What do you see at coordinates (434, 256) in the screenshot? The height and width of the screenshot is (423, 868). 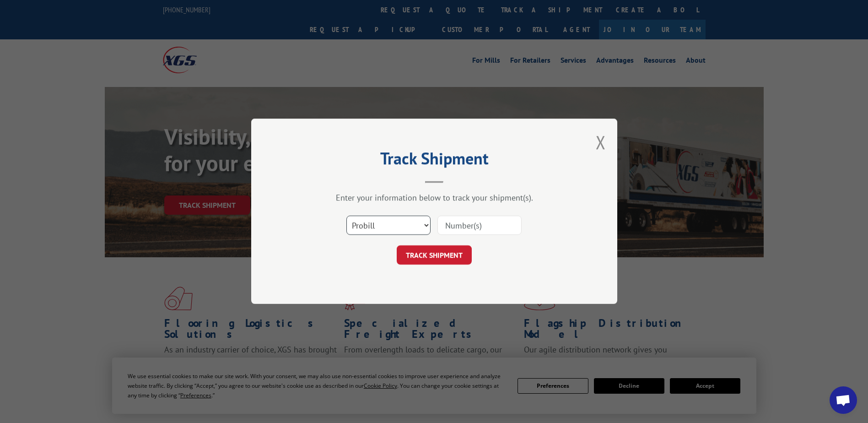 I see `button: TRACK SHIPMENT` at bounding box center [434, 256].